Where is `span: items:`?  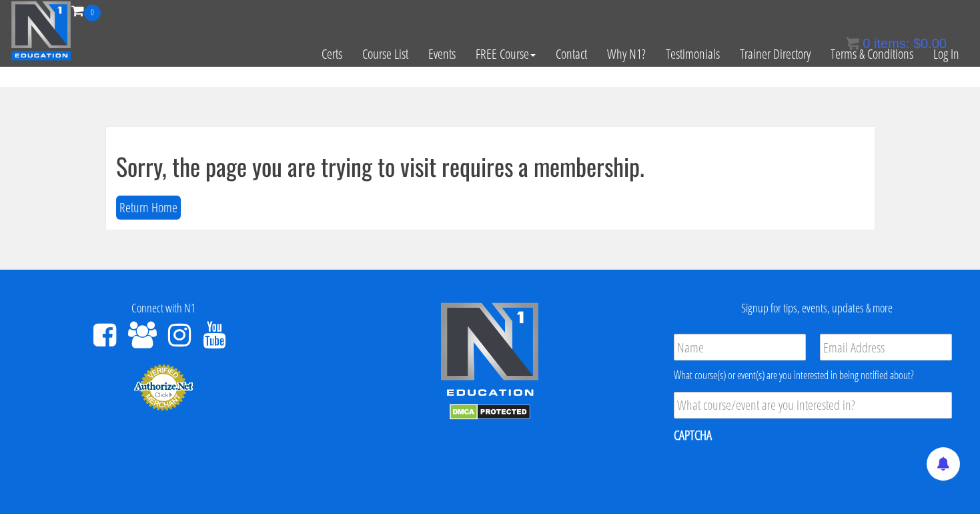
span: items: is located at coordinates (891, 44).